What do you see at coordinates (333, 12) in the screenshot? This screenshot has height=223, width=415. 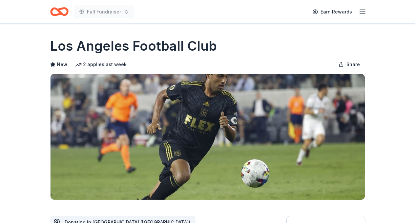 I see `a: Earn Rewards` at bounding box center [333, 12].